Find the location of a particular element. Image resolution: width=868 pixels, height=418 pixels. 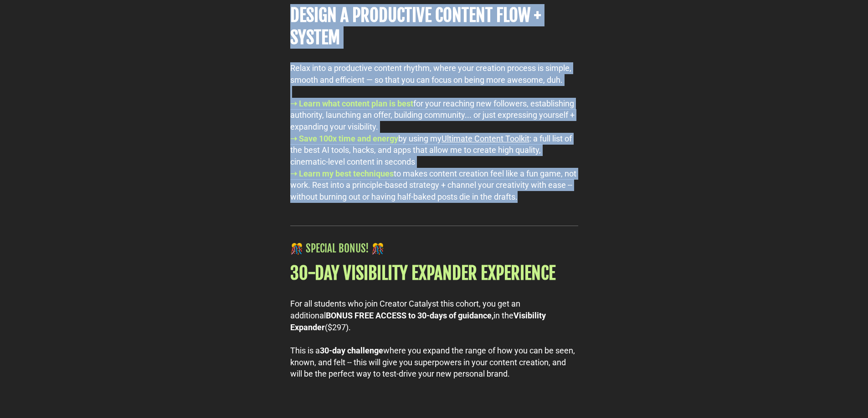

b: 30-day challenge is located at coordinates (351, 351).